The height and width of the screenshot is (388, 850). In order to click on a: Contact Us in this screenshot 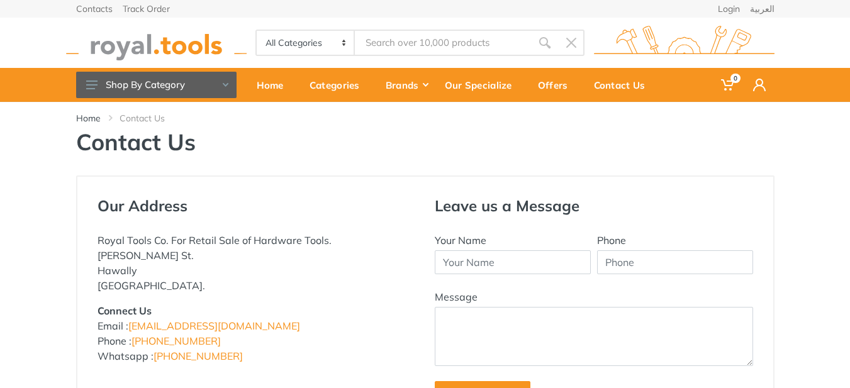, I will do `click(624, 85)`.